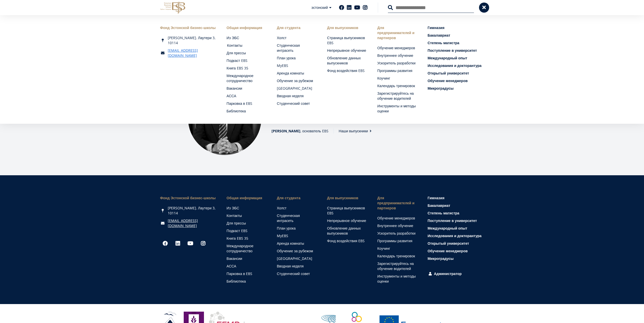  I want to click on font: Программы развития, so click(395, 71).